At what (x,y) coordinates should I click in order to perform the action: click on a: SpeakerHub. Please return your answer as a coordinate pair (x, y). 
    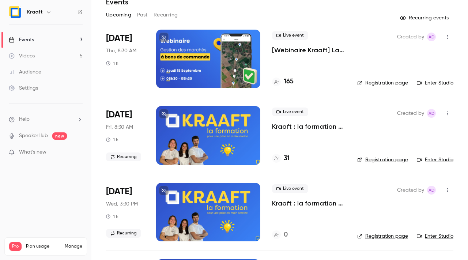
    Looking at the image, I should click on (33, 136).